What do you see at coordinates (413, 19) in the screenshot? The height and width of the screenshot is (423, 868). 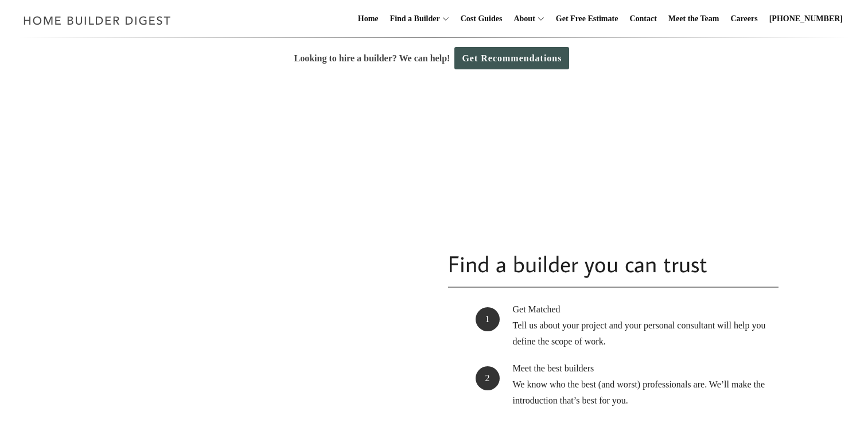 I see `a: Find a Builder` at bounding box center [413, 19].